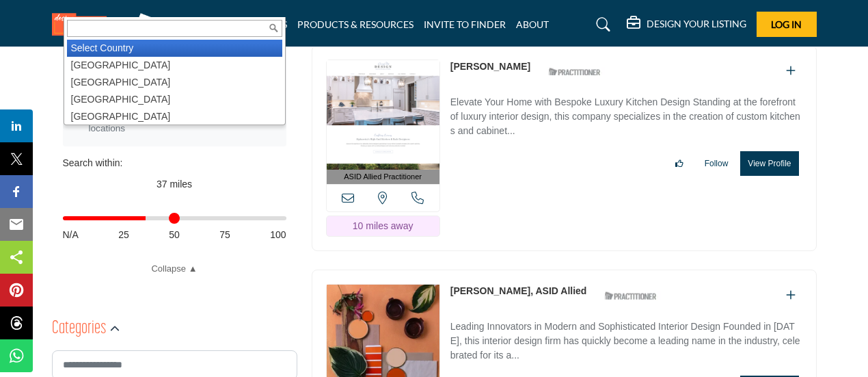  Describe the element at coordinates (174, 235) in the screenshot. I see `span: 50` at that location.